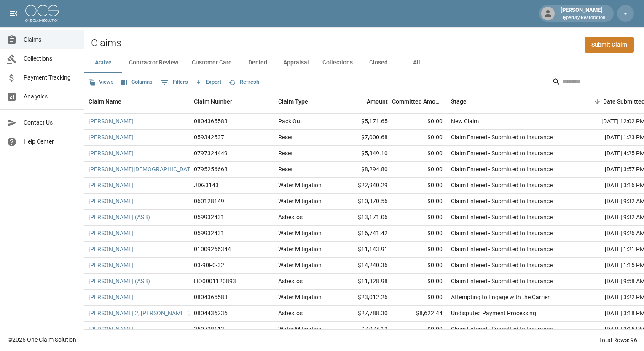 This screenshot has width=644, height=351. I want to click on div: $27,788.30, so click(365, 313).